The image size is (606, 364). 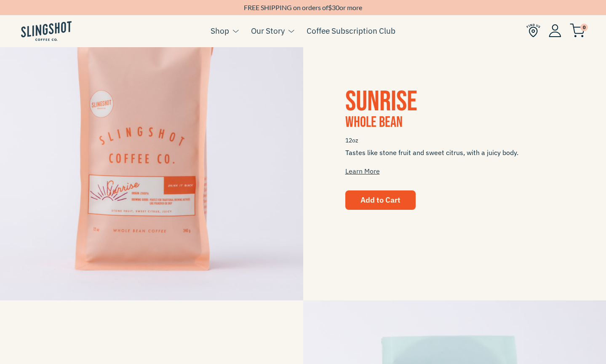 I want to click on span: 0, so click(x=584, y=27).